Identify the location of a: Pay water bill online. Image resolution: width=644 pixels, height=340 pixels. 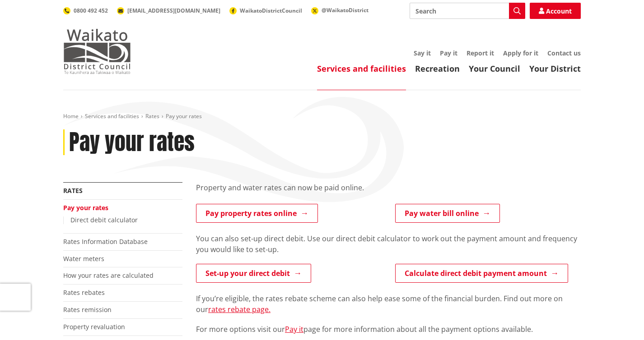
(447, 213).